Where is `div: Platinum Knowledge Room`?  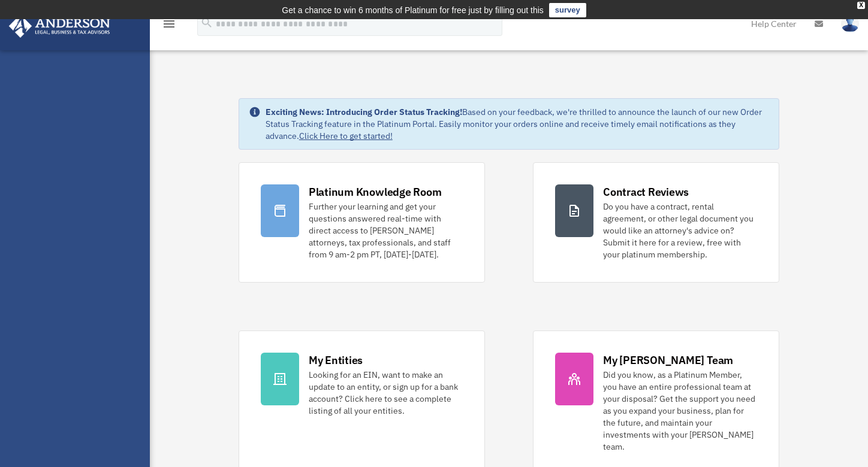
div: Platinum Knowledge Room is located at coordinates (375, 192).